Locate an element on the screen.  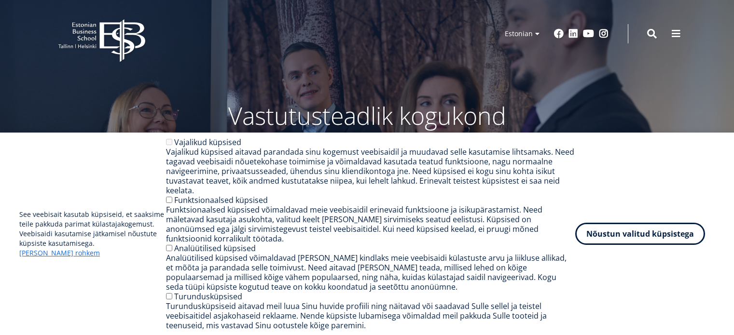
label: Turundusküpsised is located at coordinates (208, 297).